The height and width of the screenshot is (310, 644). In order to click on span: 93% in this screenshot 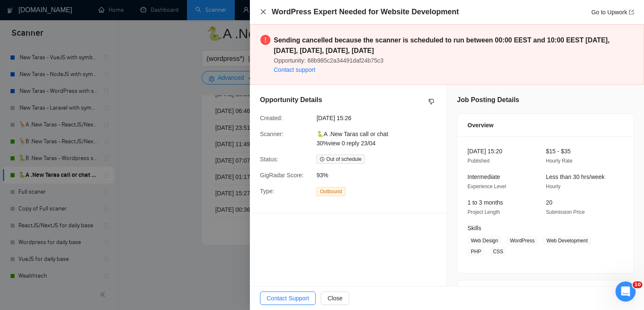, I will do `click(379, 175)`.